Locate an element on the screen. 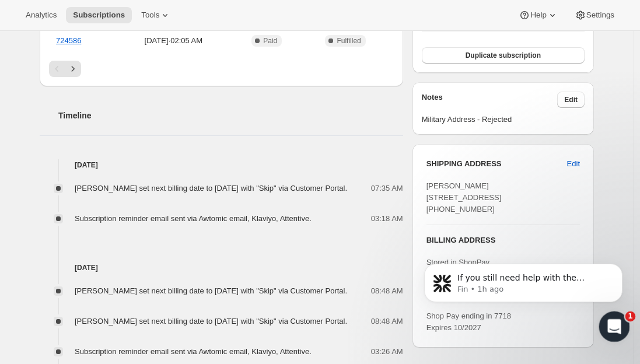 The image size is (640, 364). nav: Pagination is located at coordinates (221, 69).